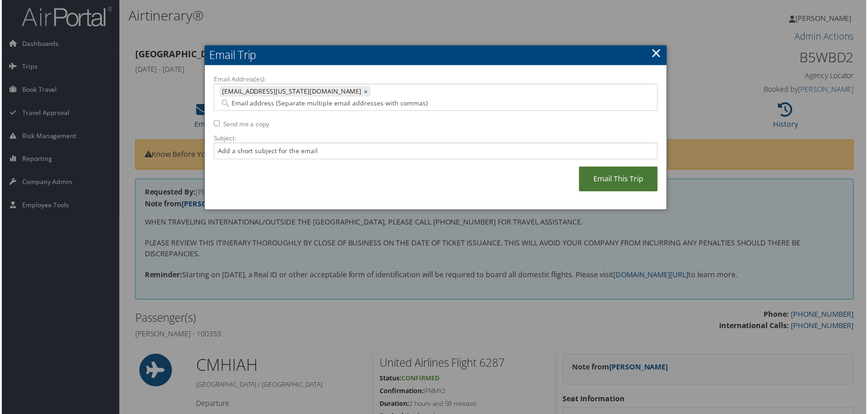 Image resolution: width=868 pixels, height=414 pixels. Describe the element at coordinates (435, 55) in the screenshot. I see `h2: Email Trip` at that location.